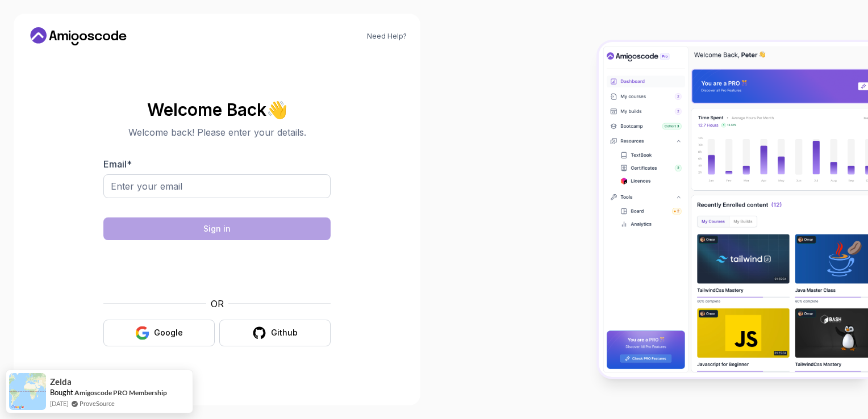 This screenshot has width=868, height=419. Describe the element at coordinates (117, 164) in the screenshot. I see `label: Email *` at that location.